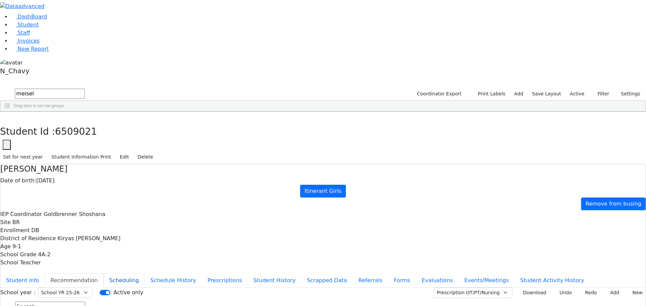 This screenshot has width=646, height=306. Describe the element at coordinates (124, 157) in the screenshot. I see `button: Edit` at that location.